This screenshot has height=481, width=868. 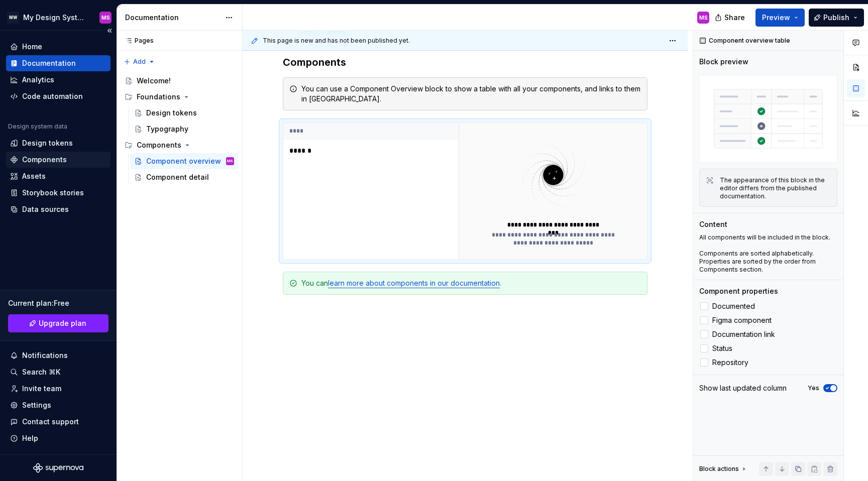 What do you see at coordinates (38, 80) in the screenshot?
I see `div: Analytics` at bounding box center [38, 80].